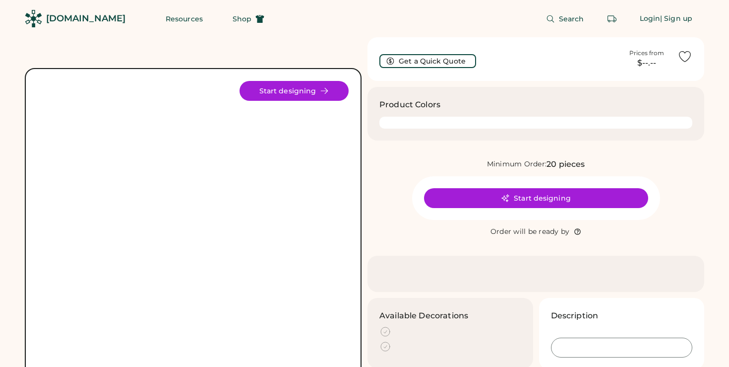  What do you see at coordinates (565, 19) in the screenshot?
I see `button: Search` at bounding box center [565, 19].